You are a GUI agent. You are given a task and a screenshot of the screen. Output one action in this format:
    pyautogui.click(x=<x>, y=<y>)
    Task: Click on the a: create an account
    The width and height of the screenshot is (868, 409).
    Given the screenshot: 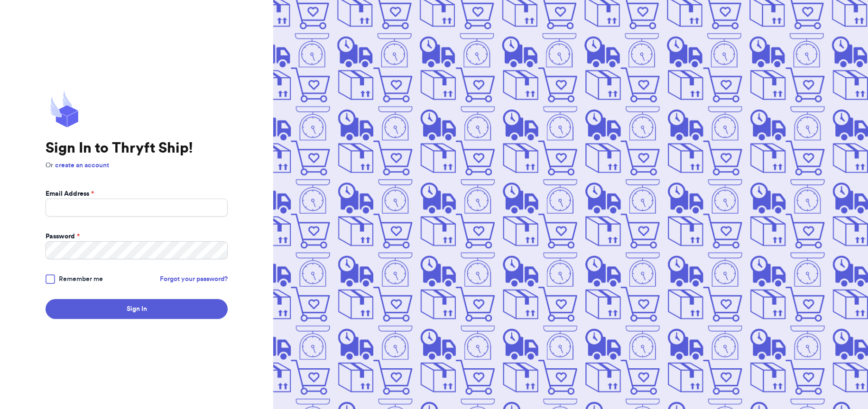 What is the action you would take?
    pyautogui.click(x=82, y=165)
    